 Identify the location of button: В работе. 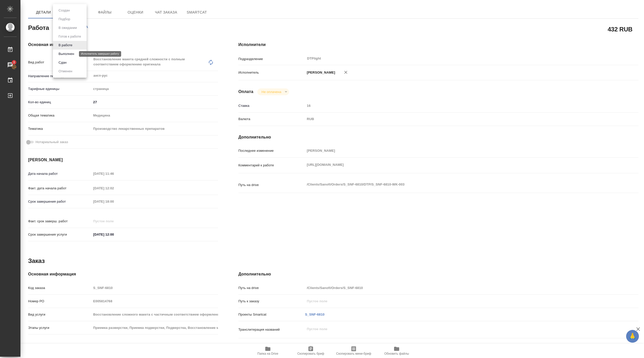
(66, 45).